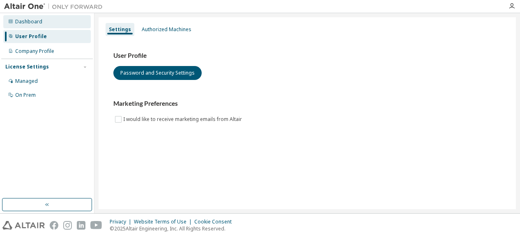 The image size is (520, 237). I want to click on img: linkedin.svg, so click(81, 225).